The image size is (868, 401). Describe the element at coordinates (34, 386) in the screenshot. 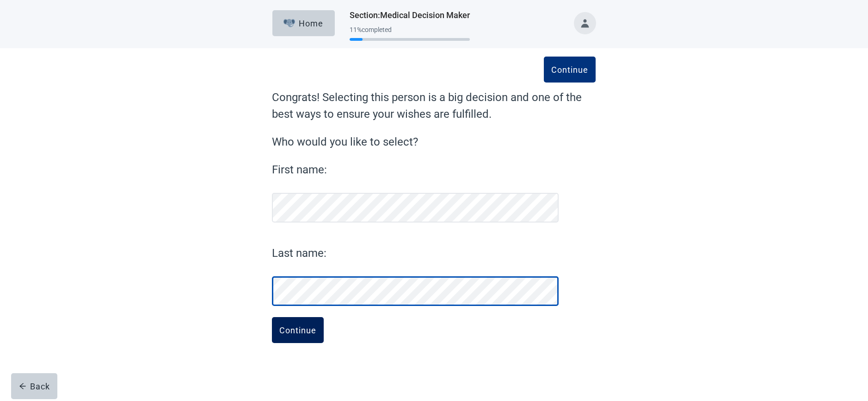

I see `button: arrow-leftBack` at that location.